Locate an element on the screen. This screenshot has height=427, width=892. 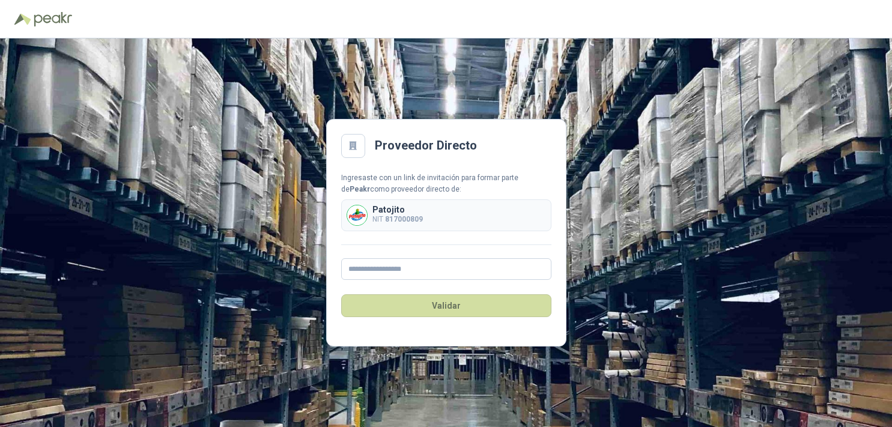
img: Company Logo is located at coordinates (357, 215).